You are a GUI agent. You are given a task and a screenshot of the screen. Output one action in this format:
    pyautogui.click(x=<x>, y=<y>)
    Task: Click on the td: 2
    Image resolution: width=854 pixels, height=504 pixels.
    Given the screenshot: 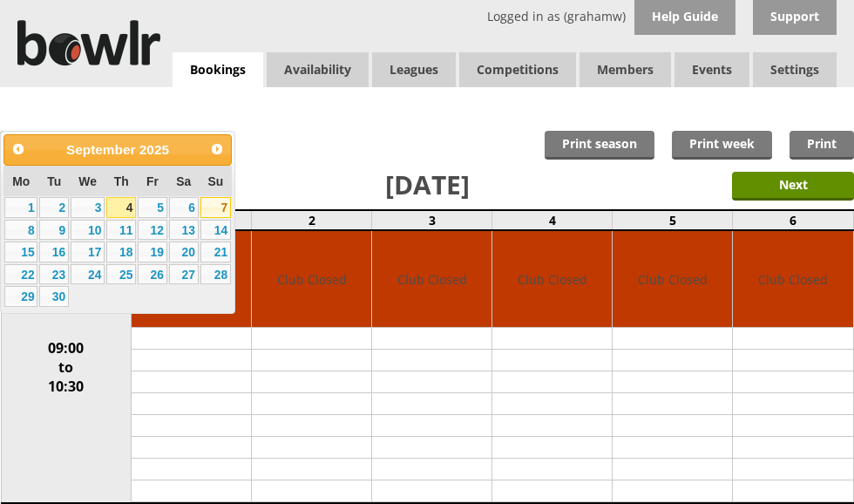 What is the action you would take?
    pyautogui.click(x=311, y=220)
    